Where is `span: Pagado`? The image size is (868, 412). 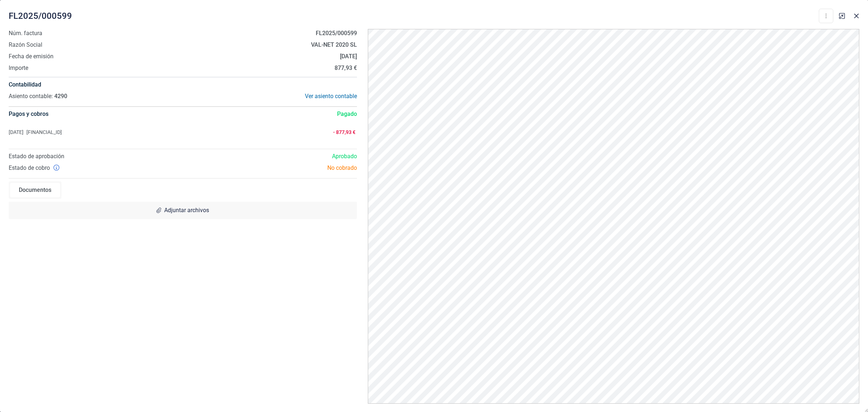 span: Pagado is located at coordinates (347, 114).